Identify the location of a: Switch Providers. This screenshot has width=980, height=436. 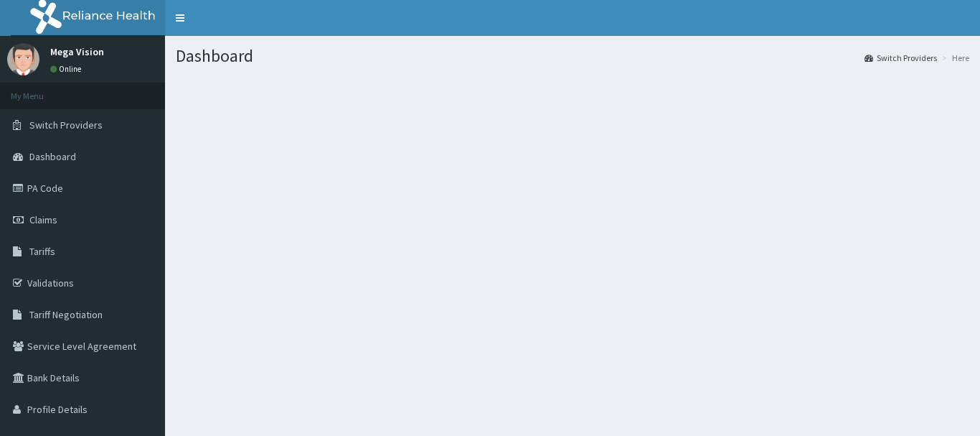
(901, 57).